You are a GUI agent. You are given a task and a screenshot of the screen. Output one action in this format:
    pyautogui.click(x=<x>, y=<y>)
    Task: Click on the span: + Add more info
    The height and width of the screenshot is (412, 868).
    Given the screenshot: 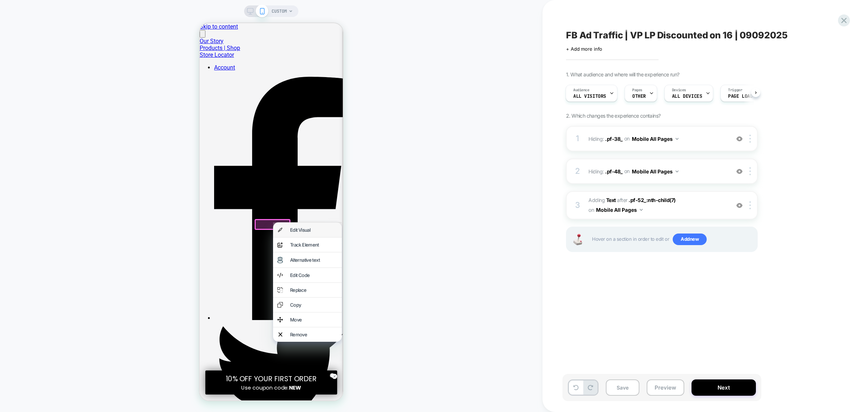 What is the action you would take?
    pyautogui.click(x=584, y=49)
    